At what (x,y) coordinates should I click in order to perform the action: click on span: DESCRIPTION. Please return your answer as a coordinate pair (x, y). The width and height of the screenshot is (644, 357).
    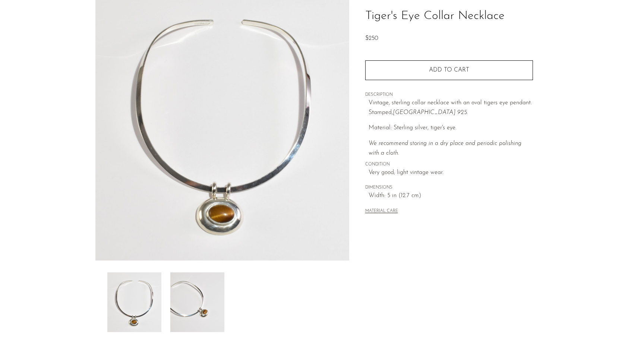
    Looking at the image, I should click on (449, 95).